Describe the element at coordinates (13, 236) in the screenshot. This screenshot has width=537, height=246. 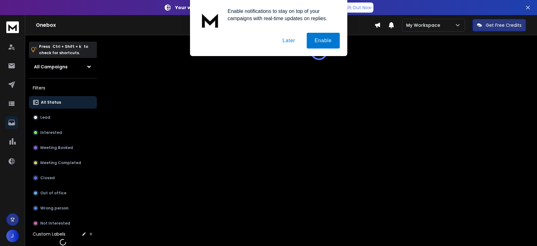
I see `button: J` at that location.